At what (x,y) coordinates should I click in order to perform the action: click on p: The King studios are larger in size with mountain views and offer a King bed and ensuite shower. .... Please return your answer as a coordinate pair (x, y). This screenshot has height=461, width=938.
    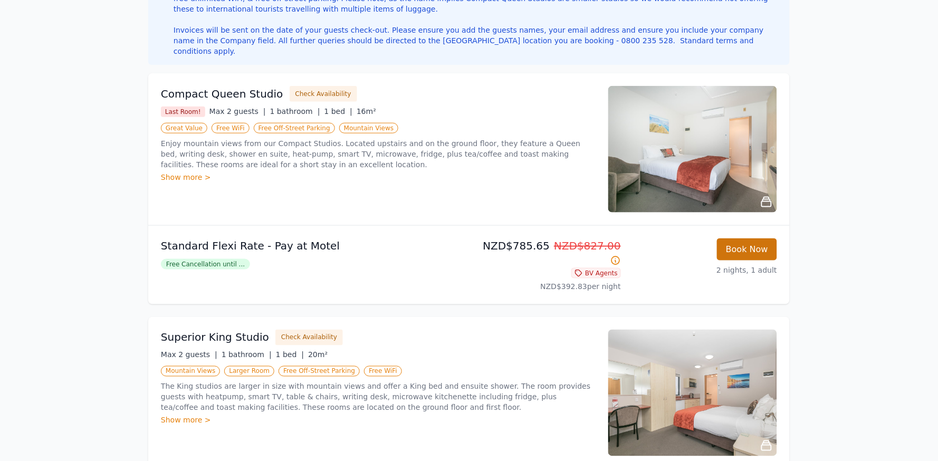
    Looking at the image, I should click on (378, 397).